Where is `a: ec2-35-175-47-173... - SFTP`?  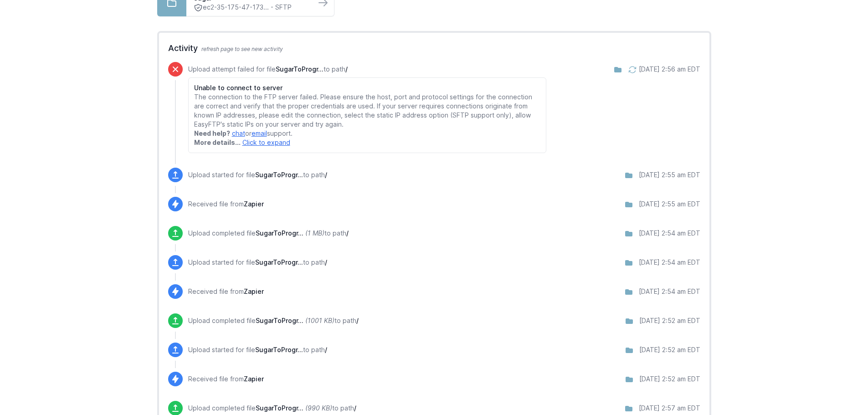
a: ec2-35-175-47-173... - SFTP is located at coordinates (251, 7).